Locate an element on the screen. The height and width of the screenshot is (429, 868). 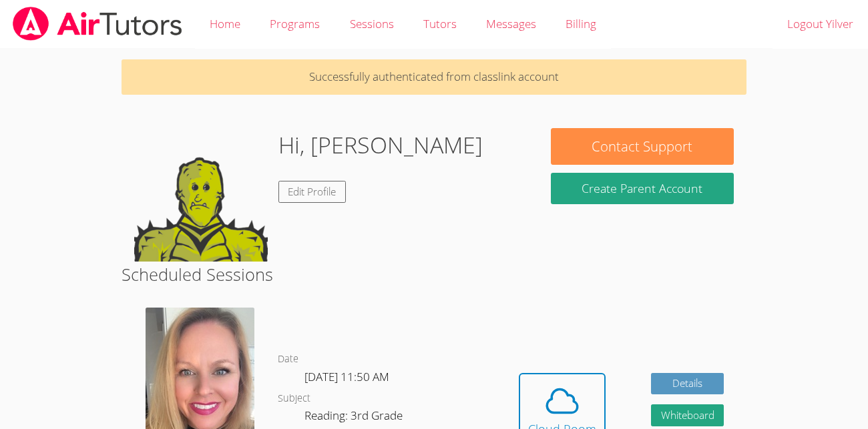
dd: Reading: 3rd Grade is located at coordinates (354, 417).